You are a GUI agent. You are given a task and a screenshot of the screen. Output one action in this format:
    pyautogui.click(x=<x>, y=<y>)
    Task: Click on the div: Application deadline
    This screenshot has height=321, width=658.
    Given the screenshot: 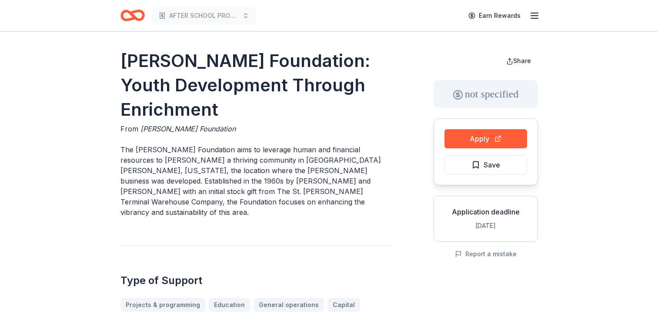 What is the action you would take?
    pyautogui.click(x=486, y=212)
    